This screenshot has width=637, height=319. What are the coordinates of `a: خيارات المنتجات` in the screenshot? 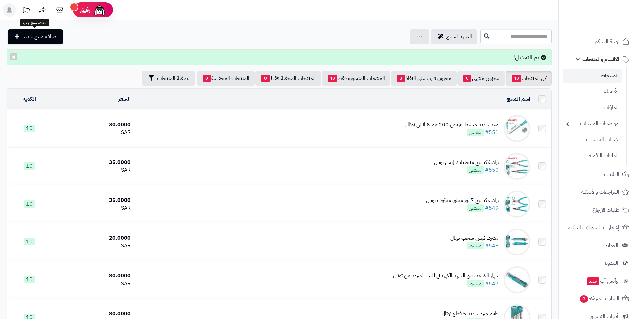 It's located at (592, 139).